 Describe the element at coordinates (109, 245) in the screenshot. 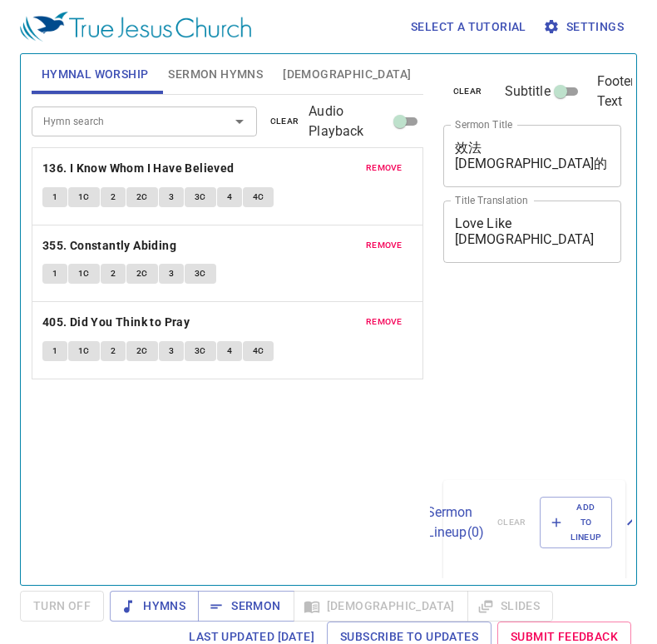

I see `b: 355. Constantly Abiding` at that location.